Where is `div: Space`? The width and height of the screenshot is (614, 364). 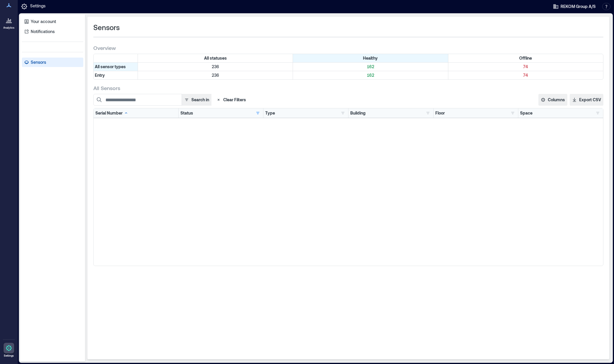 div: Space is located at coordinates (526, 113).